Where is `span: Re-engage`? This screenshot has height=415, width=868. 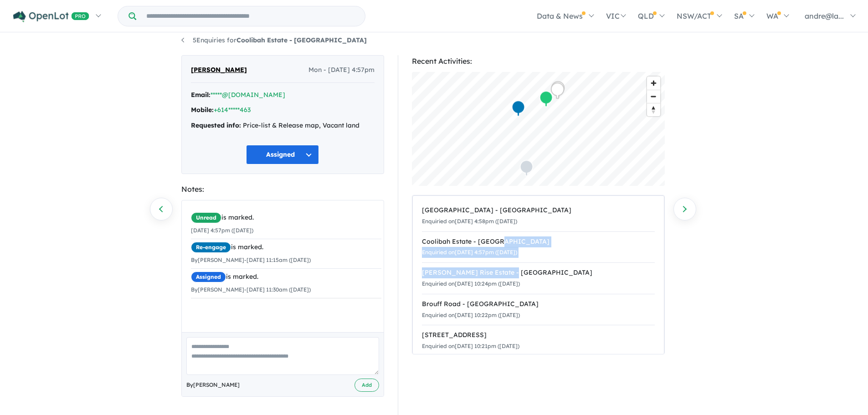 span: Re-engage is located at coordinates (211, 247).